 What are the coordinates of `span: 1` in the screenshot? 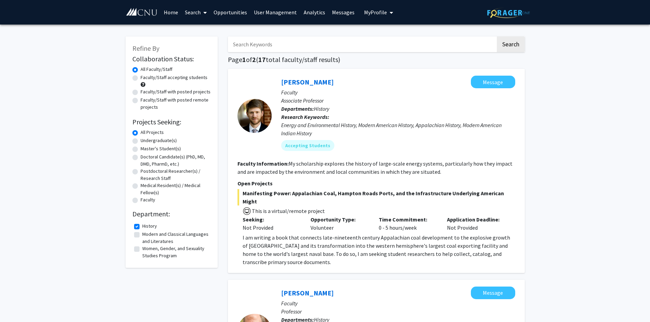 It's located at (244, 59).